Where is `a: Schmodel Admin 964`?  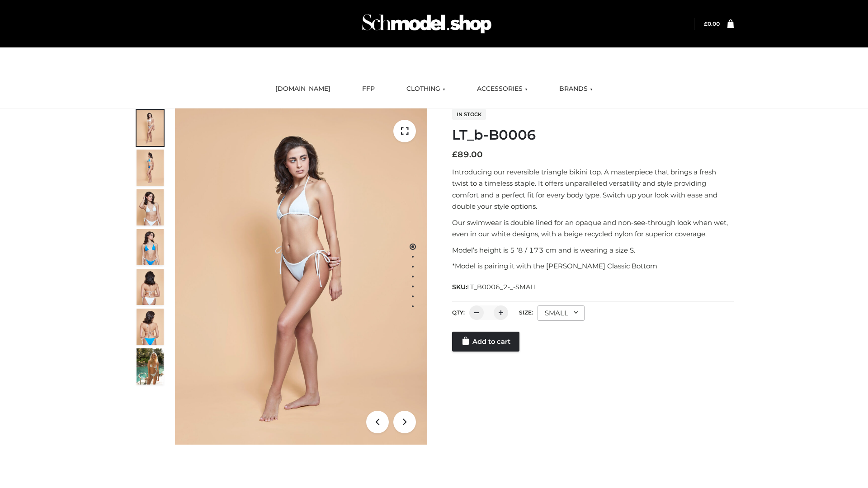
a: Schmodel Admin 964 is located at coordinates (427, 24).